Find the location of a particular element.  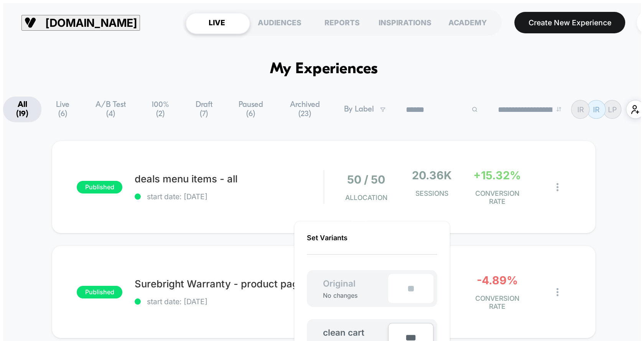

span: deals menu items - all is located at coordinates (229, 179).